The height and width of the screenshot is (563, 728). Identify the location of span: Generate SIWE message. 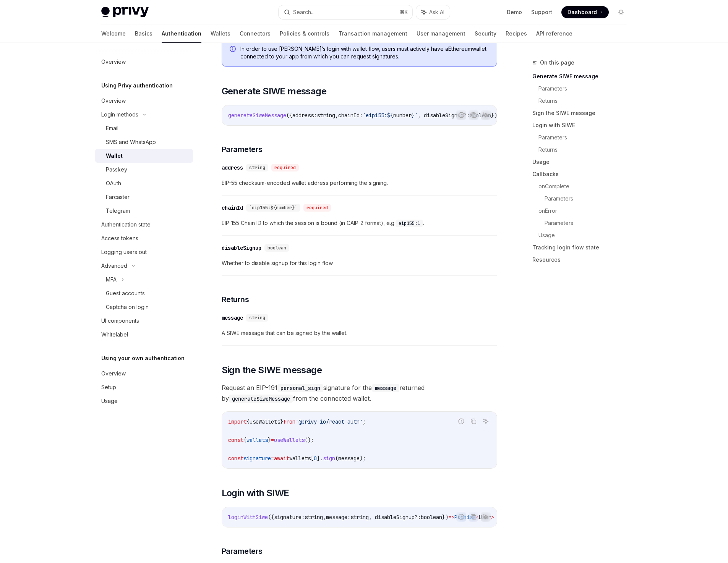
(274, 91).